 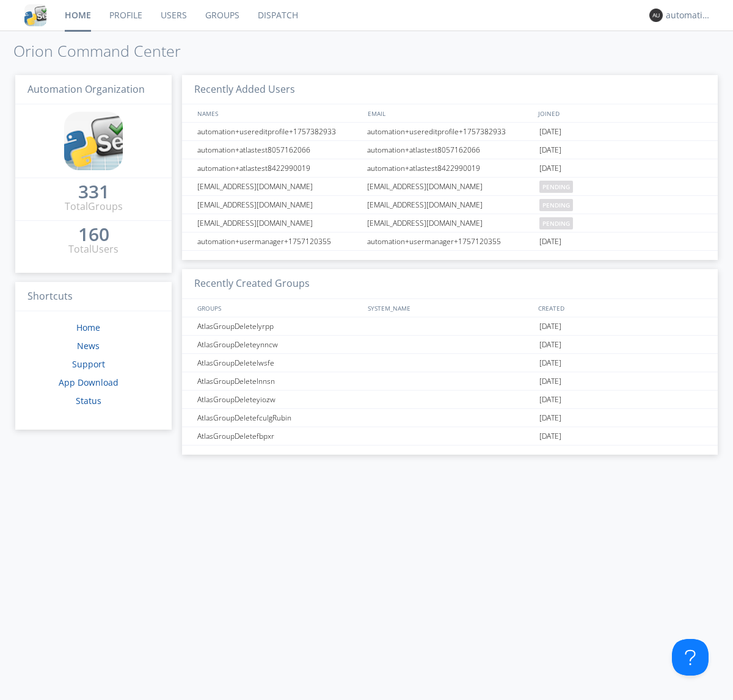 I want to click on div: 331, so click(x=94, y=192).